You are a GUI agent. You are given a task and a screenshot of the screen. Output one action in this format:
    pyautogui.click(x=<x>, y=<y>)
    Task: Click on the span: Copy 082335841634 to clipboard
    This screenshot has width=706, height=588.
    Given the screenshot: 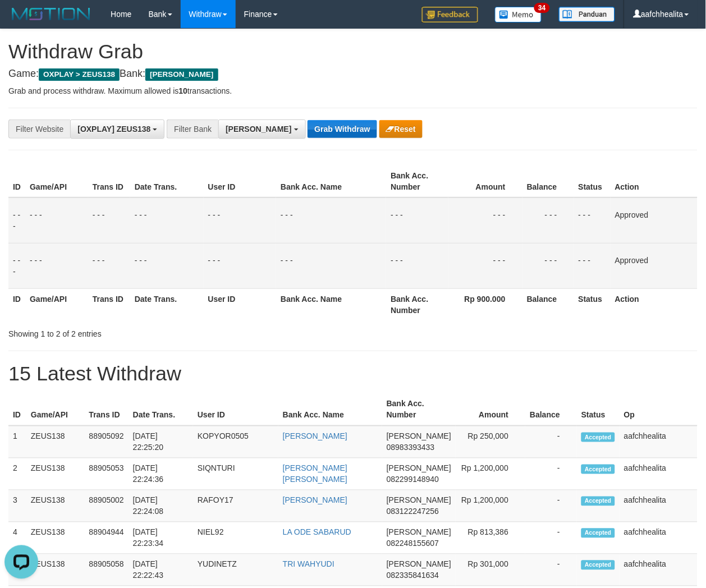 What is the action you would take?
    pyautogui.click(x=412, y=576)
    